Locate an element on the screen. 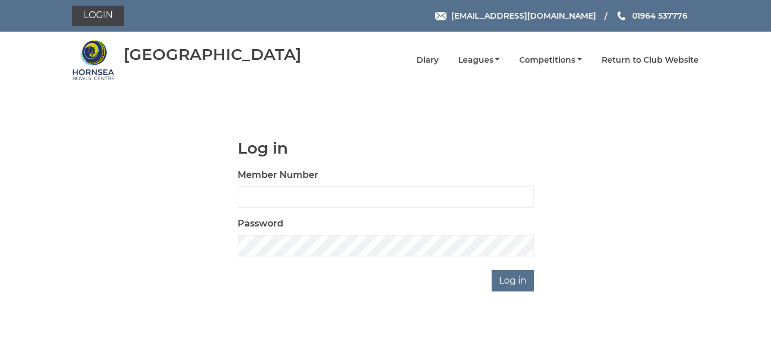  h1: Log in is located at coordinates (386, 148).